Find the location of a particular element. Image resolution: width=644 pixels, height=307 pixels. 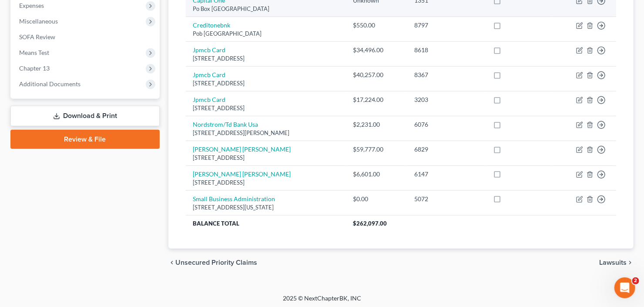

span: Lawsuits is located at coordinates (612, 263).